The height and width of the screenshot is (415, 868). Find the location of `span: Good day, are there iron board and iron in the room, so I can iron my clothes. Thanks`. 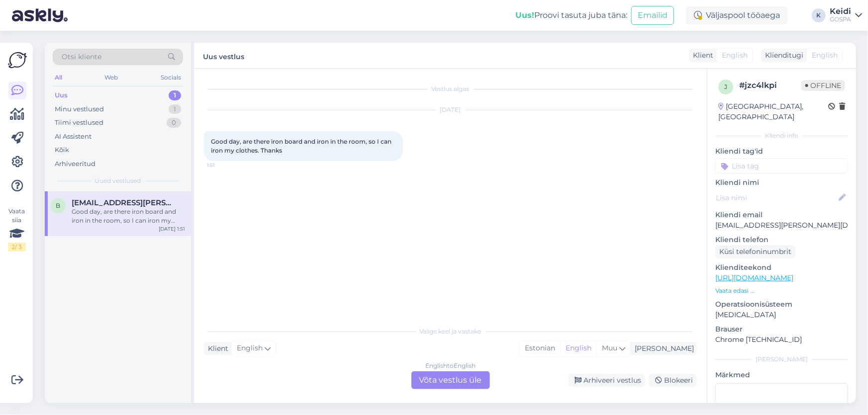

span: Good day, are there iron board and iron in the room, so I can iron my clothes. Thanks is located at coordinates (302, 146).